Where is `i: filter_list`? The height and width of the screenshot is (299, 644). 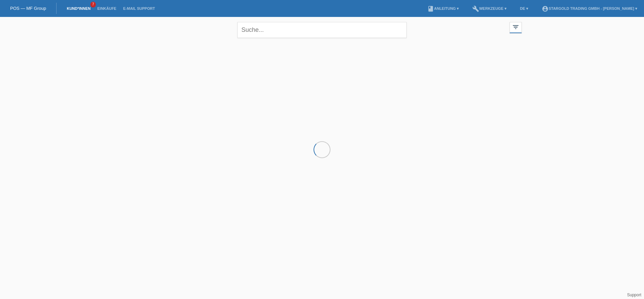 i: filter_list is located at coordinates (516, 27).